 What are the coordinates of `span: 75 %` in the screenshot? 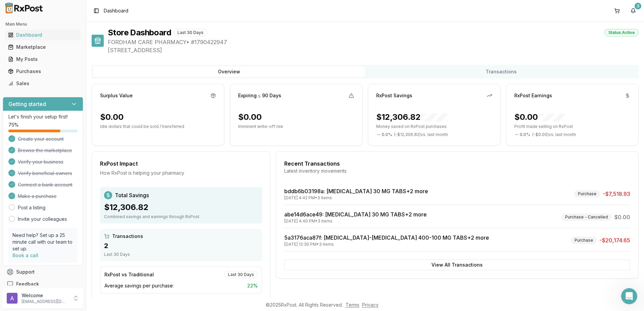 It's located at (14, 125).